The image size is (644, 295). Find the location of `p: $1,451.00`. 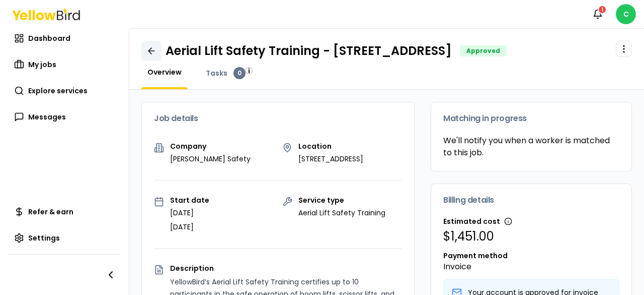

p: $1,451.00 is located at coordinates (531, 236).